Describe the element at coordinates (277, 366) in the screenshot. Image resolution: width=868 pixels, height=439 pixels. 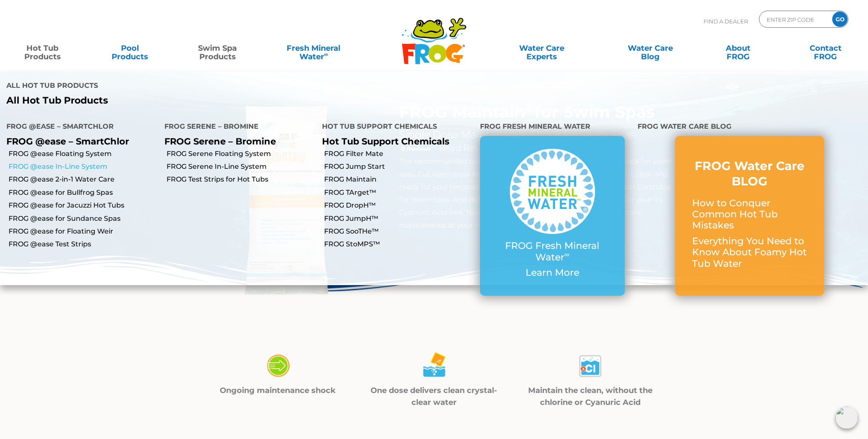
I see `img: maintain_4-01` at that location.